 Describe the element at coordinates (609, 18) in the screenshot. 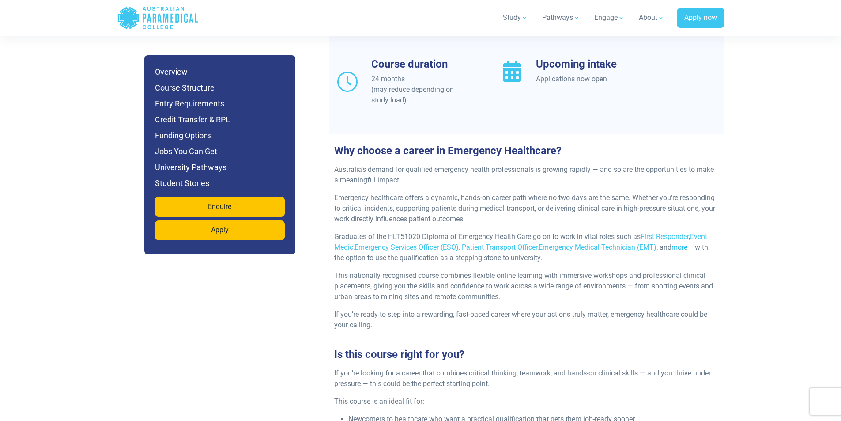

I see `a: Engage` at that location.